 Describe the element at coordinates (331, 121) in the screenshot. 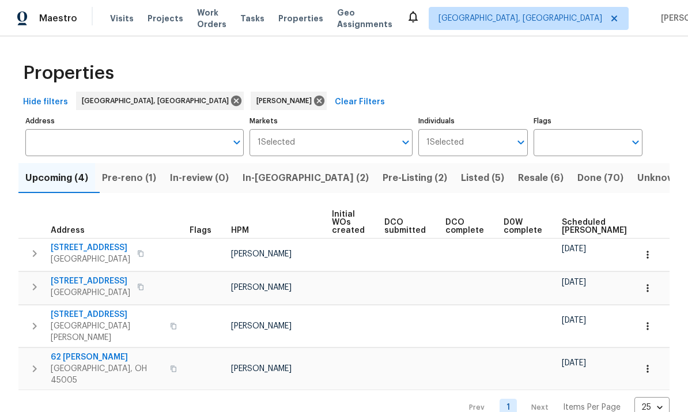

I see `label: Markets` at that location.